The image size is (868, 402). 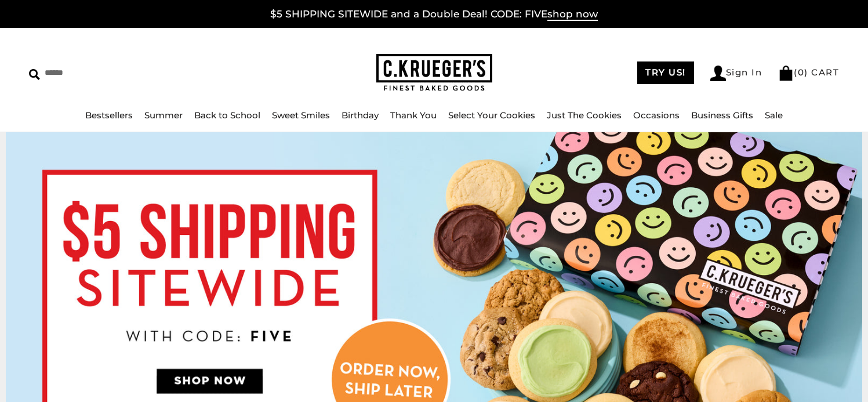 I want to click on img: Account, so click(x=718, y=73).